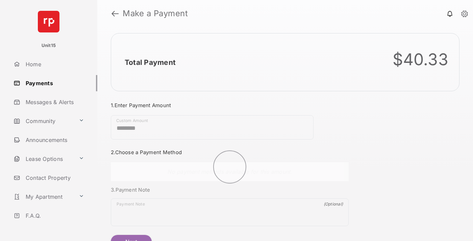 The width and height of the screenshot is (473, 241). Describe the element at coordinates (54, 102) in the screenshot. I see `a: Messages & Alerts` at that location.